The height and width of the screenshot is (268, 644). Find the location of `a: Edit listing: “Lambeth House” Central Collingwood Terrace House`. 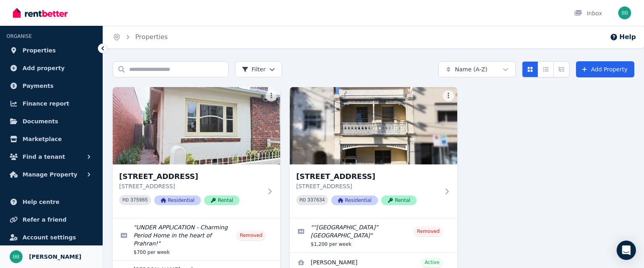

a: Edit listing: “Lambeth House” Central Collingwood Terrace House is located at coordinates (373, 235).